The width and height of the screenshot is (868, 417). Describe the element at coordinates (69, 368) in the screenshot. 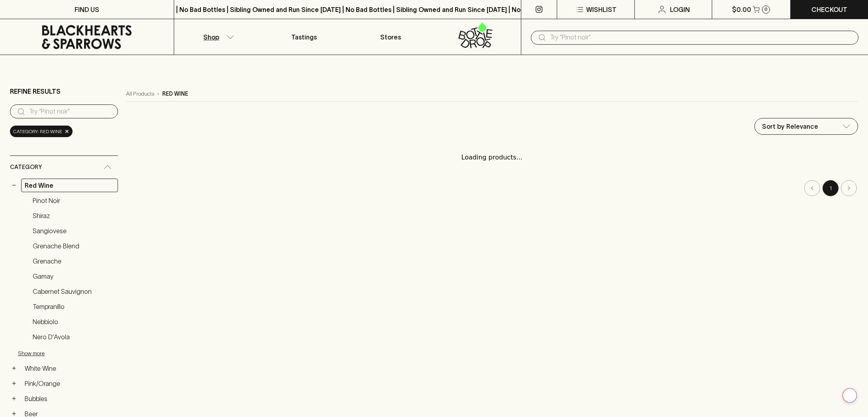

I see `a: White Wine` at that location.